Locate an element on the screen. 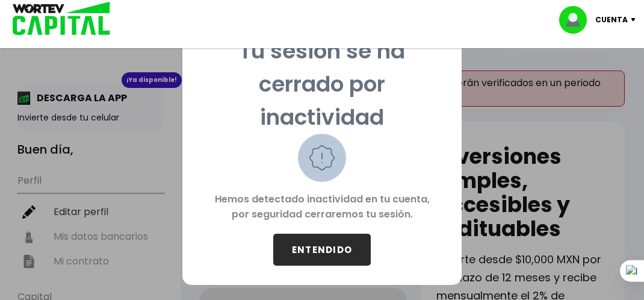 This screenshot has height=300, width=644. img: warning is located at coordinates (322, 158).